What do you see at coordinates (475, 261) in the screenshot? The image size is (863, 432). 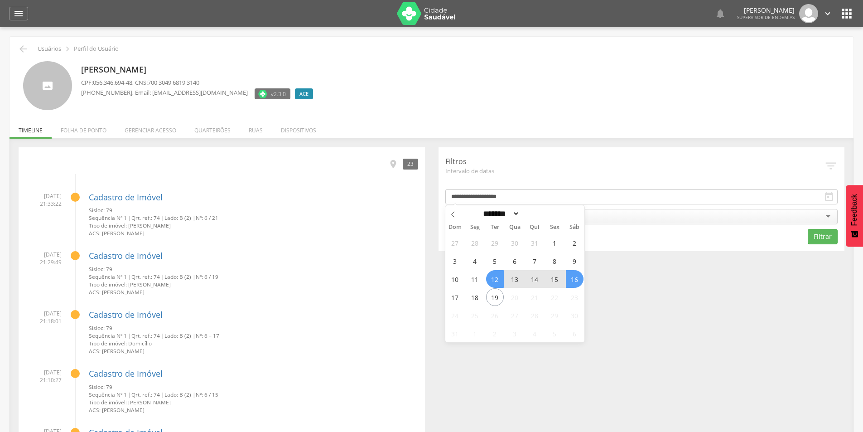 I see `span: Agosto 4, 2025` at bounding box center [475, 261].